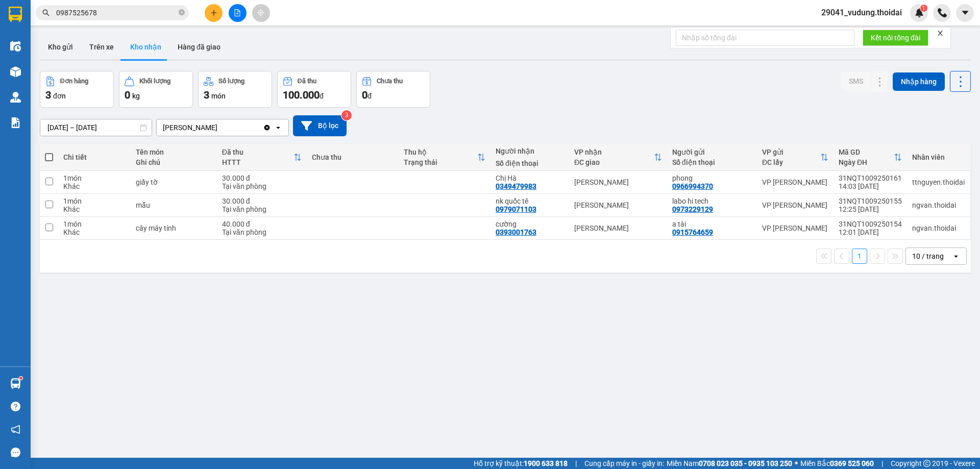 The width and height of the screenshot is (980, 469). What do you see at coordinates (59, 96) in the screenshot?
I see `span: đơn` at bounding box center [59, 96].